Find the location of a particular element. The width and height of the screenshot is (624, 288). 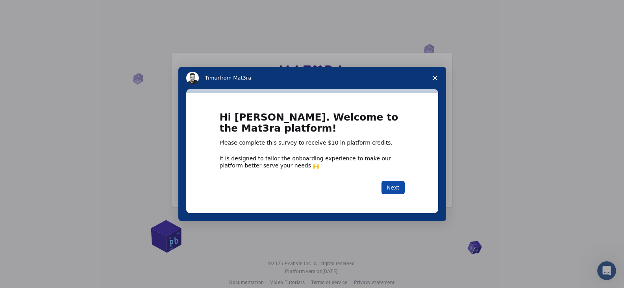

span: from Mat3ra is located at coordinates (235, 78).